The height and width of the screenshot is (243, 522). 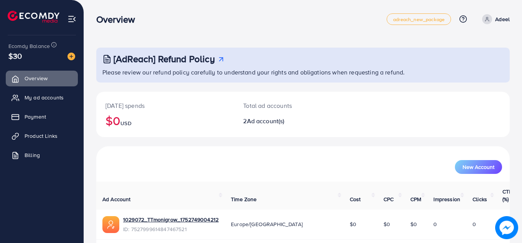 What do you see at coordinates (117, 199) in the screenshot?
I see `span: Ad Account` at bounding box center [117, 199].